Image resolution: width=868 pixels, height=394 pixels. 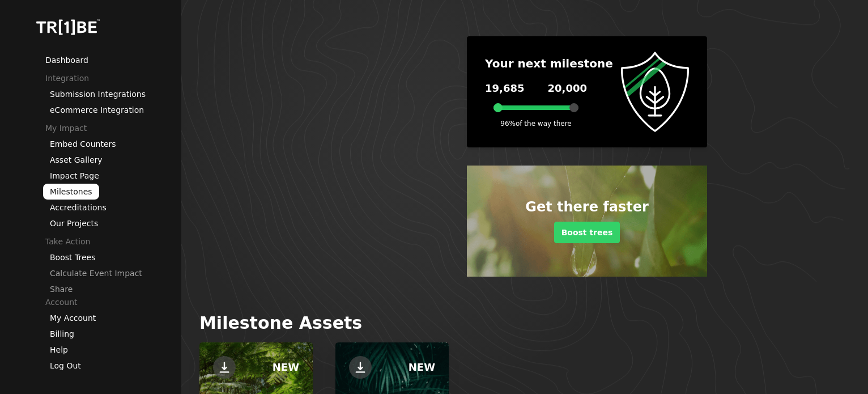 I want to click on p: Integration, so click(x=113, y=78).